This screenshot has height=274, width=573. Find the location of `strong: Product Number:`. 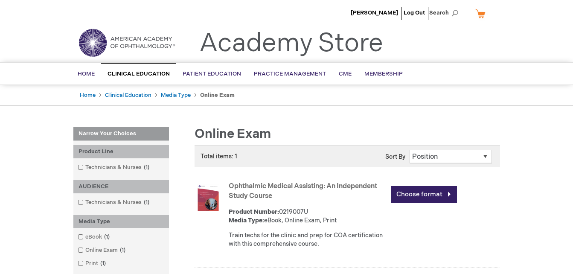

strong: Product Number: is located at coordinates (254, 212).